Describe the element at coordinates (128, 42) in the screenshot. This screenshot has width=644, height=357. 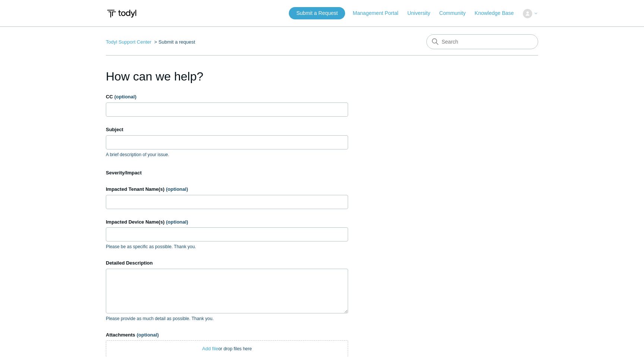
I see `a: Todyl Support Center` at that location.